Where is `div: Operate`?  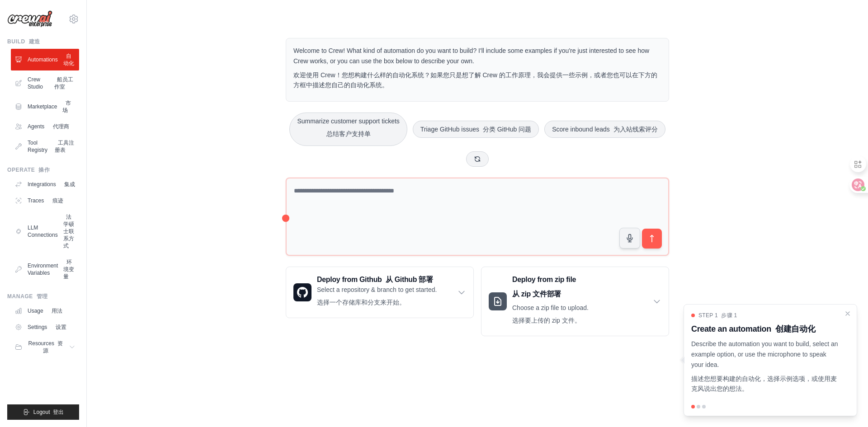 div: Operate is located at coordinates (43, 170).